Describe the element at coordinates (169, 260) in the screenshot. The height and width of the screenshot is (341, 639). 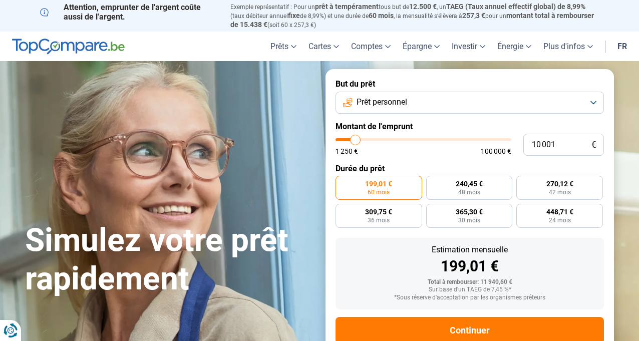
I see `h1: Simulez votre prêt rapidement` at that location.